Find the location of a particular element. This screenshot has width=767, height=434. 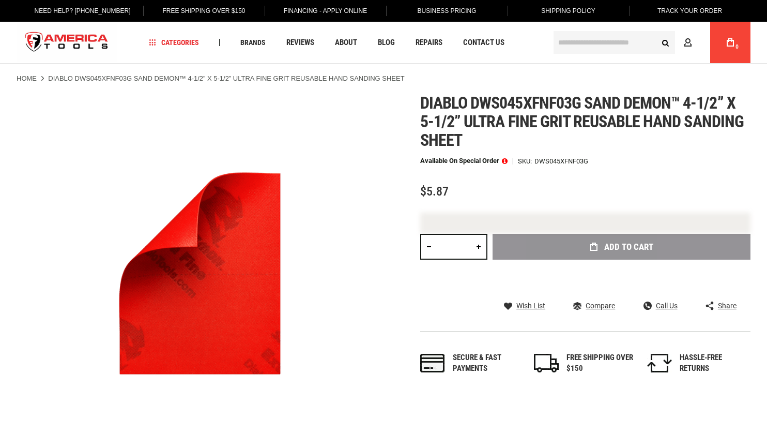

span: Call Us is located at coordinates (667, 306).